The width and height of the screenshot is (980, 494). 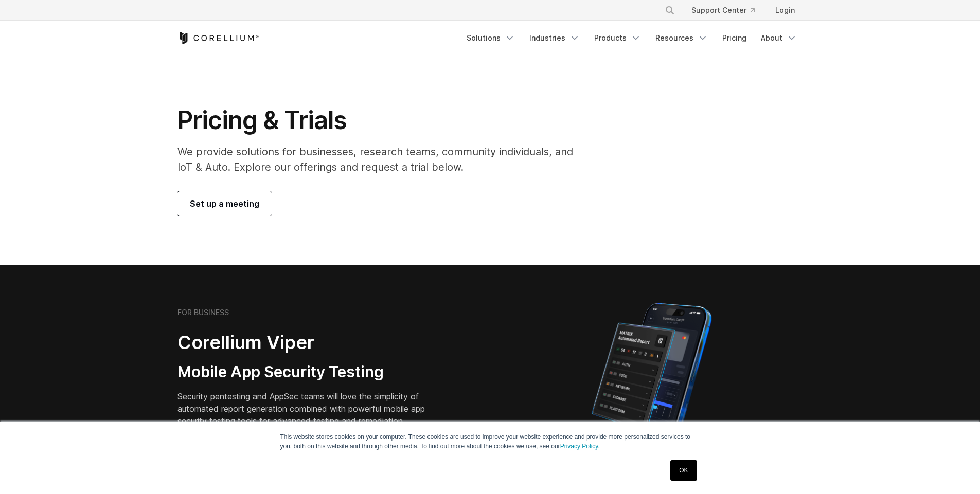 I want to click on p: This website stores cookies on your computer. These cookies are used to improve your website expe..., so click(x=490, y=442).